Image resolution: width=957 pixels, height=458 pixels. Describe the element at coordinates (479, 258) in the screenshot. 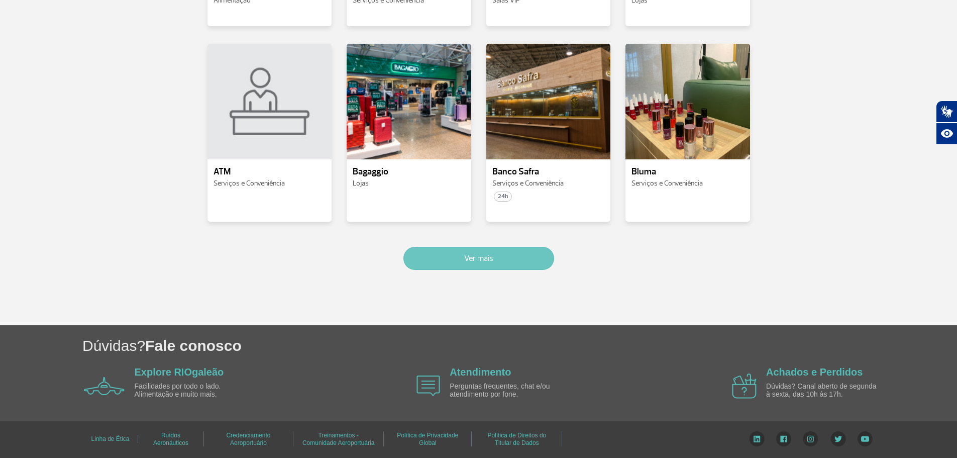

I see `button: Ver mais` at that location.